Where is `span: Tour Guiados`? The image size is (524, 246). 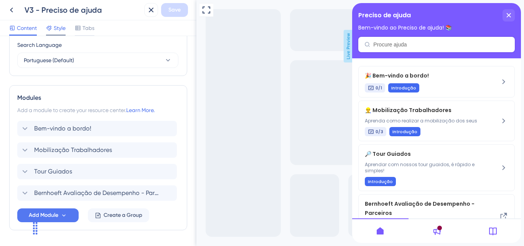
span: Tour Guiados is located at coordinates (53, 171).